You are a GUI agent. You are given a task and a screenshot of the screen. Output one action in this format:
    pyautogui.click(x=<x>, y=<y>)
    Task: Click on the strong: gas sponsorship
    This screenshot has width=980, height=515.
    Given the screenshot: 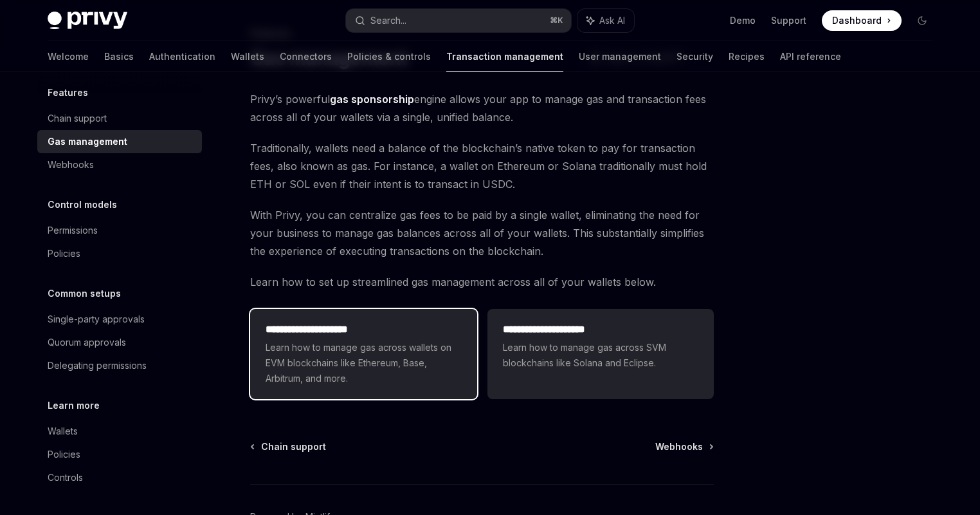 What is the action you would take?
    pyautogui.click(x=372, y=99)
    